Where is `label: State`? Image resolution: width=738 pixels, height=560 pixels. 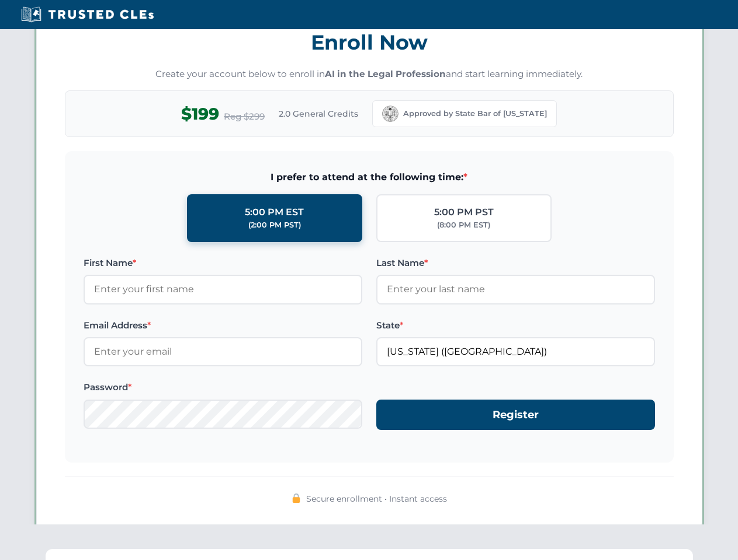
label: State is located at coordinates (515, 326).